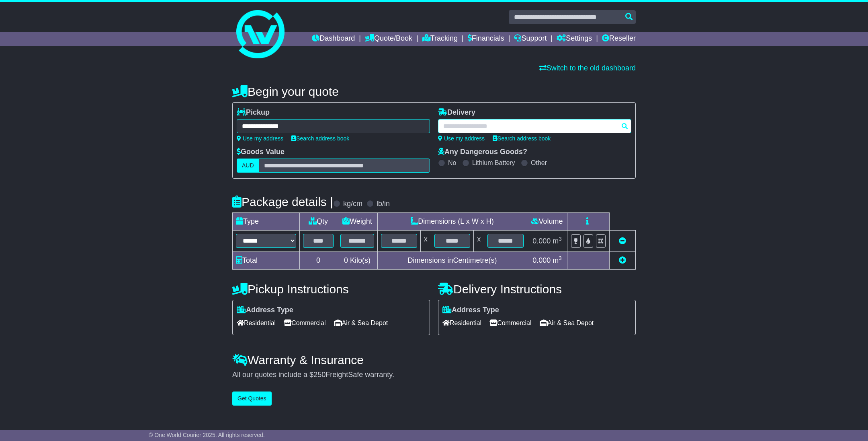  What do you see at coordinates (346, 261) in the screenshot?
I see `span: 0` at bounding box center [346, 261].